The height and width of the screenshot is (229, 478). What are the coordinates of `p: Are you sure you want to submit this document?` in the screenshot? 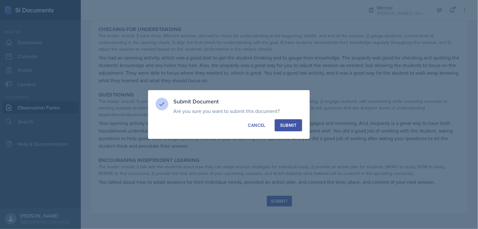 It's located at (238, 111).